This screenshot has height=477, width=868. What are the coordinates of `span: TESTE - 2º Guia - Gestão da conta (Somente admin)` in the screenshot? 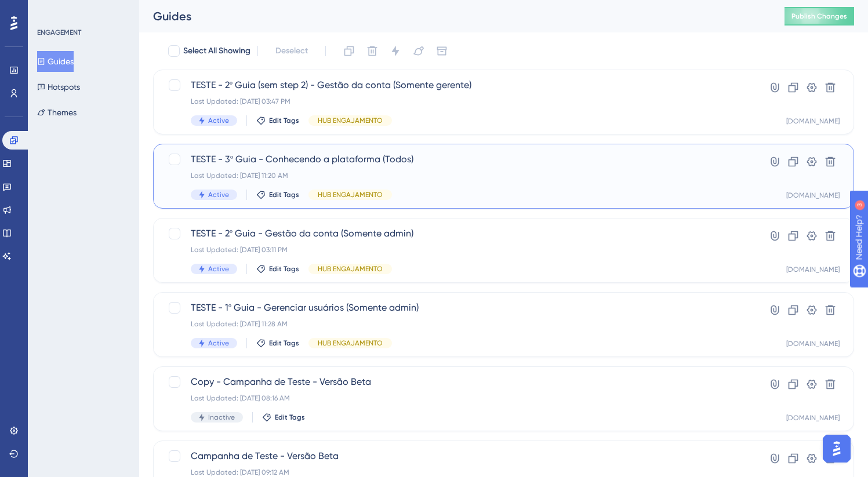 It's located at (457, 233).